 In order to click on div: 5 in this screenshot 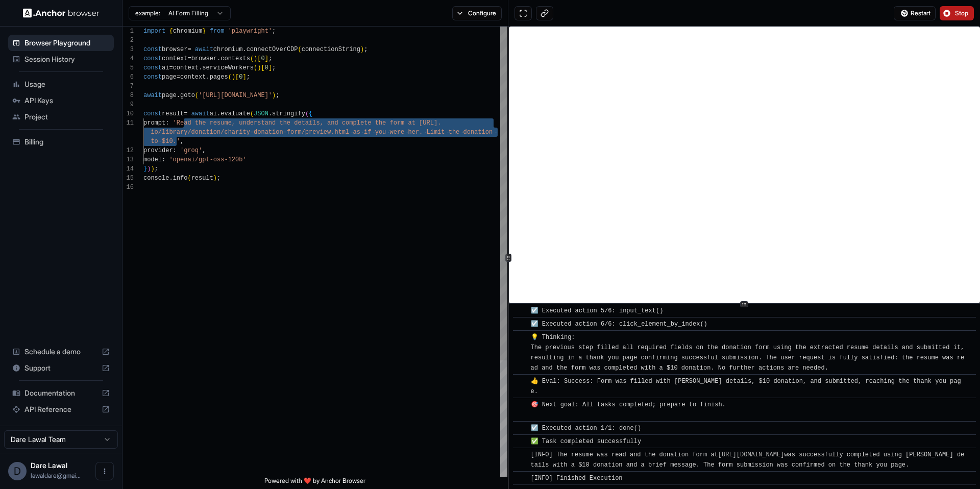, I will do `click(128, 68)`.